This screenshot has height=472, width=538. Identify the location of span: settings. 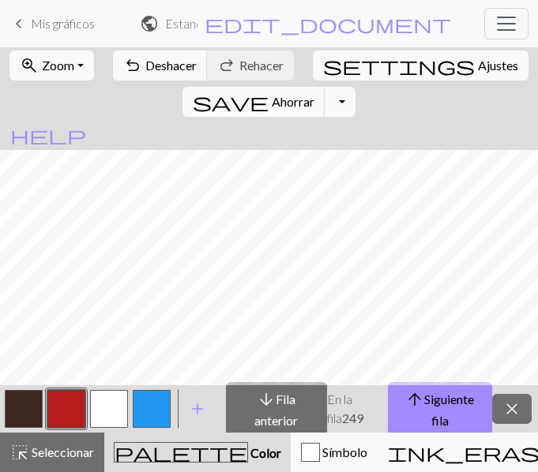
(399, 66).